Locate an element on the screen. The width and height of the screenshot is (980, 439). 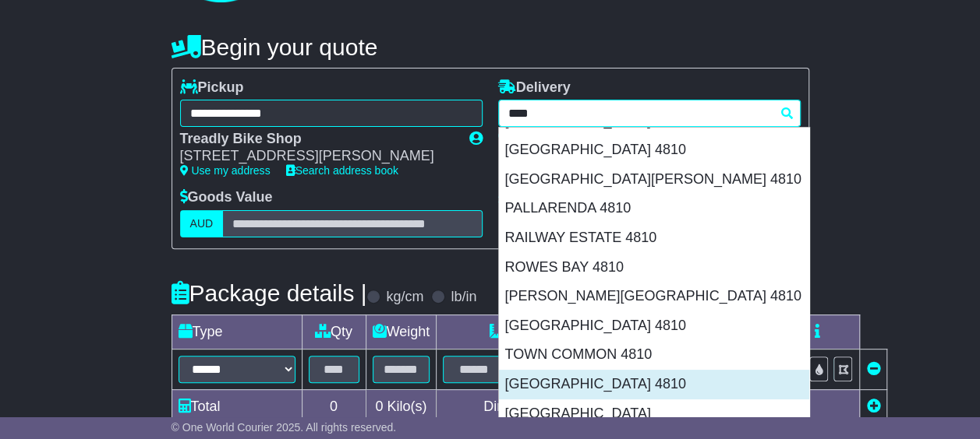
div: ROWES BAY 4810 is located at coordinates (654, 268).